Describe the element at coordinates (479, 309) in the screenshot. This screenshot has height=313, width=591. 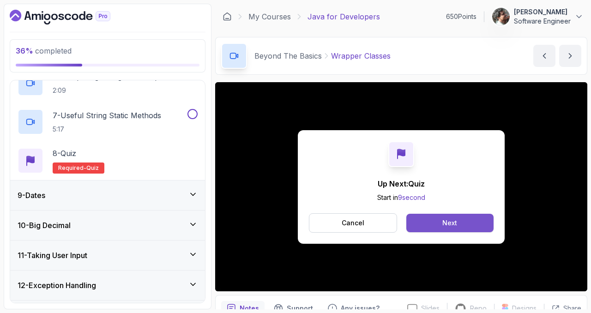
I see `p: Repo` at that location.